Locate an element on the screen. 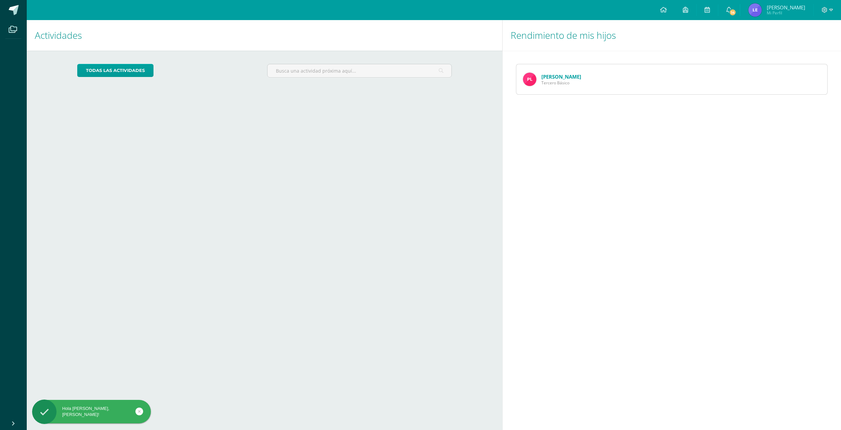 This screenshot has height=430, width=841. h1: Rendimiento de mis hijos is located at coordinates (672, 35).